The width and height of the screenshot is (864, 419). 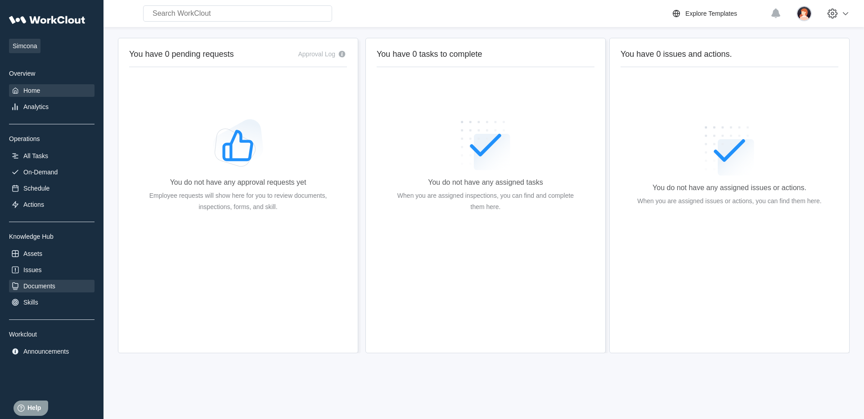 What do you see at coordinates (34, 204) in the screenshot?
I see `div: Actions` at bounding box center [34, 204].